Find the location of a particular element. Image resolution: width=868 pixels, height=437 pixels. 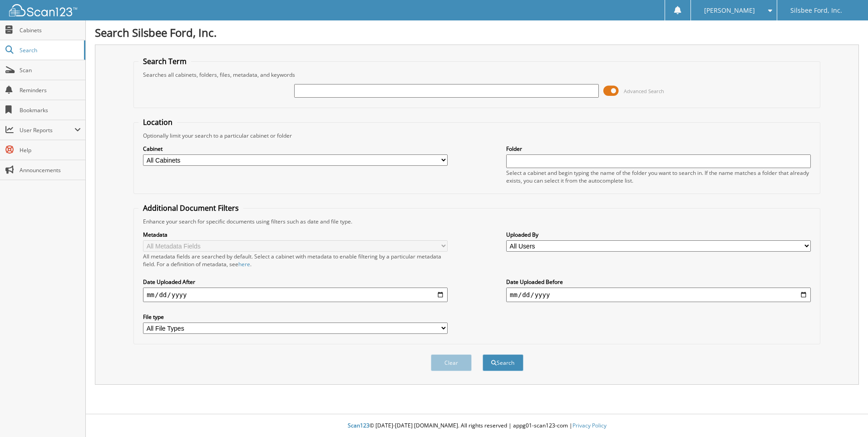

div: Enhance your search for specific documents using filters such as date and file type. is located at coordinates (477, 221).